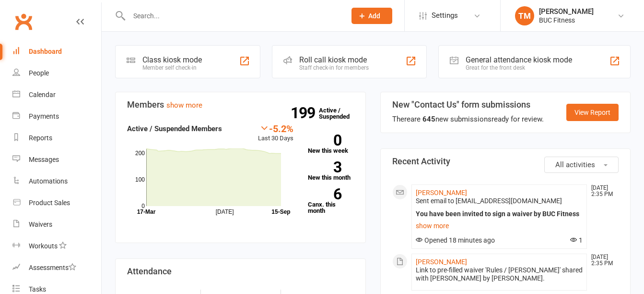  What do you see at coordinates (42, 94) in the screenshot?
I see `div: Calendar` at bounding box center [42, 94].